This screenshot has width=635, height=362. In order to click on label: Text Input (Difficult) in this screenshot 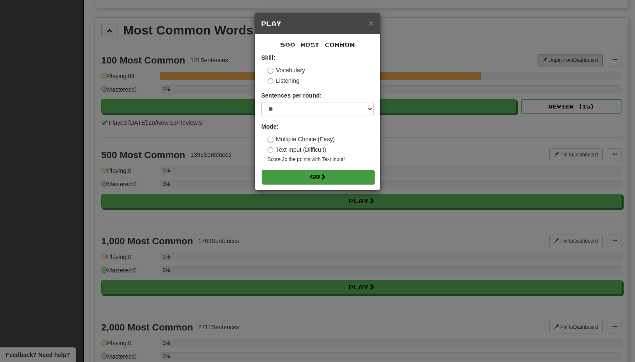, I will do `click(297, 150)`.